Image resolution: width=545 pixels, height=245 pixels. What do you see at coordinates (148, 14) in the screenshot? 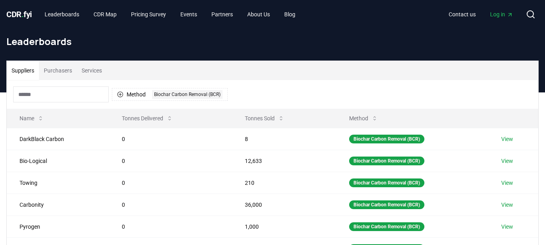
I see `a: Pricing Survey` at bounding box center [148, 14].